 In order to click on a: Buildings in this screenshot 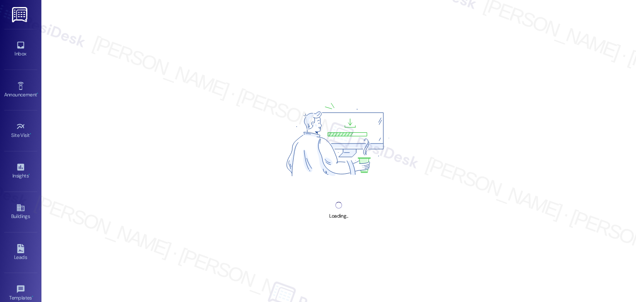, I will do `click(21, 212)`.